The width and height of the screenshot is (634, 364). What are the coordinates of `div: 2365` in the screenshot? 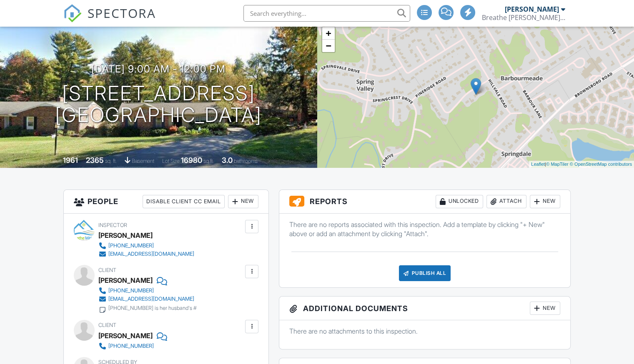 It's located at (95, 160).